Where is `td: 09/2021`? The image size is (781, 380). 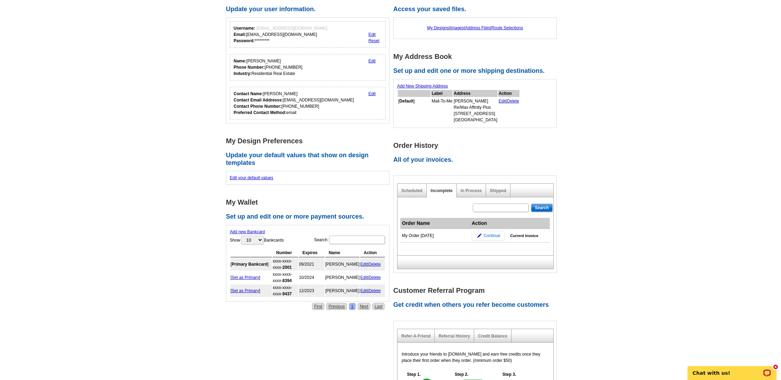
td: 09/2021 is located at coordinates (311, 264).